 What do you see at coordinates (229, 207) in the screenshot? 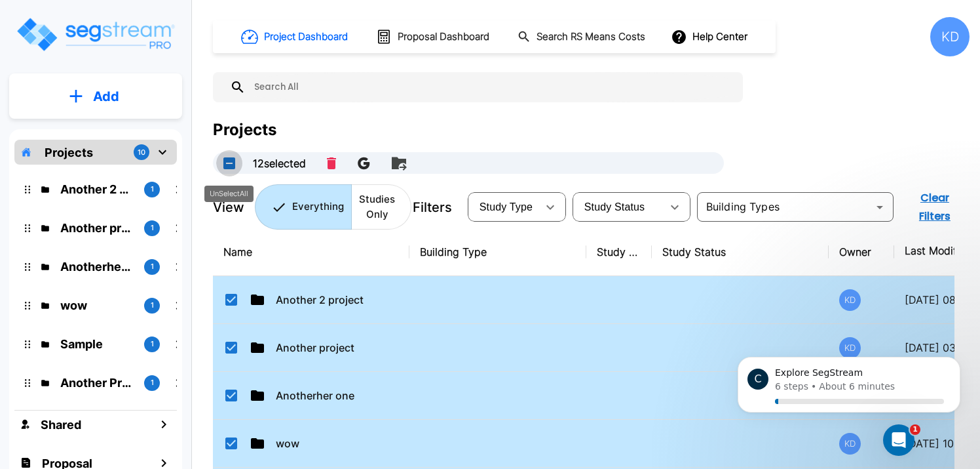
I see `p: View` at bounding box center [229, 207].